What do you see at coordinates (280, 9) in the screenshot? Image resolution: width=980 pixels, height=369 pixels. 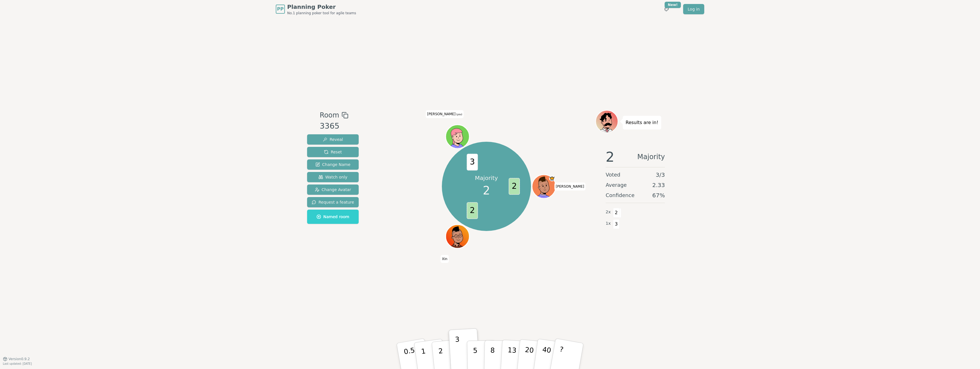 I see `span: PP` at bounding box center [280, 9].